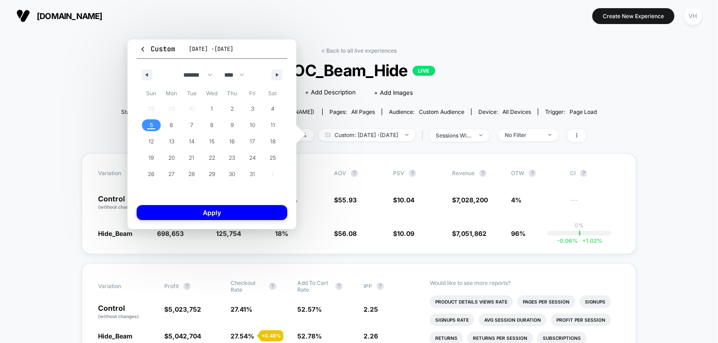  What do you see at coordinates (590, 241) in the screenshot?
I see `span: 1.02 %` at bounding box center [590, 241].